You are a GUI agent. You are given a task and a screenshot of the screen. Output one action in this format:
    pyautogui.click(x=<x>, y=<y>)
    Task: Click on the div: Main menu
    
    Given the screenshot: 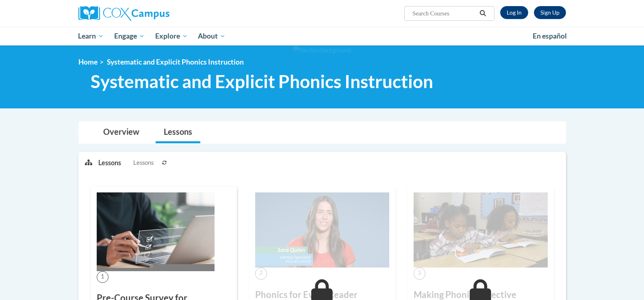 What is the action you would take?
    pyautogui.click(x=322, y=36)
    